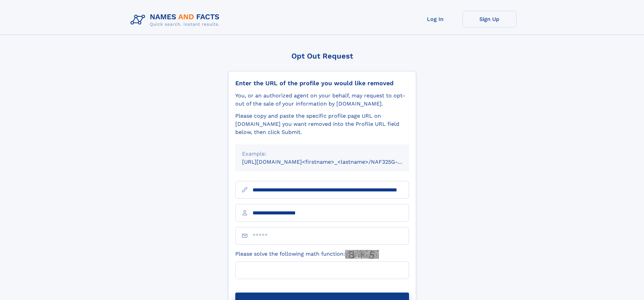  I want to click on a: Log In, so click(435, 19).